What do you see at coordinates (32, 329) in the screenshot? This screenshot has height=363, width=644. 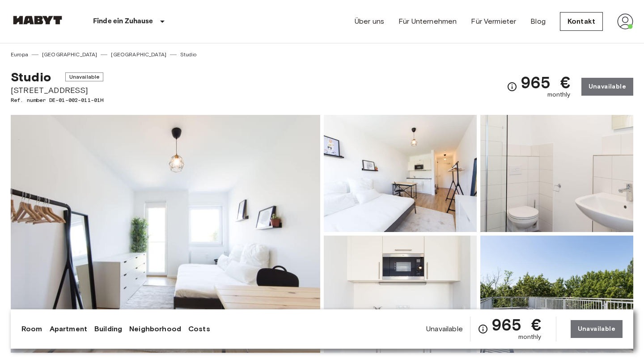 I see `a: Room` at bounding box center [32, 329].